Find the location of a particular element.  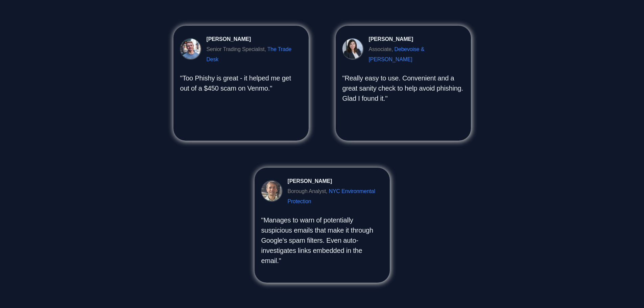

p: "Manages to warn of potentially suspicious emails that make it through Google's spam filters. Eve... is located at coordinates (322, 241).